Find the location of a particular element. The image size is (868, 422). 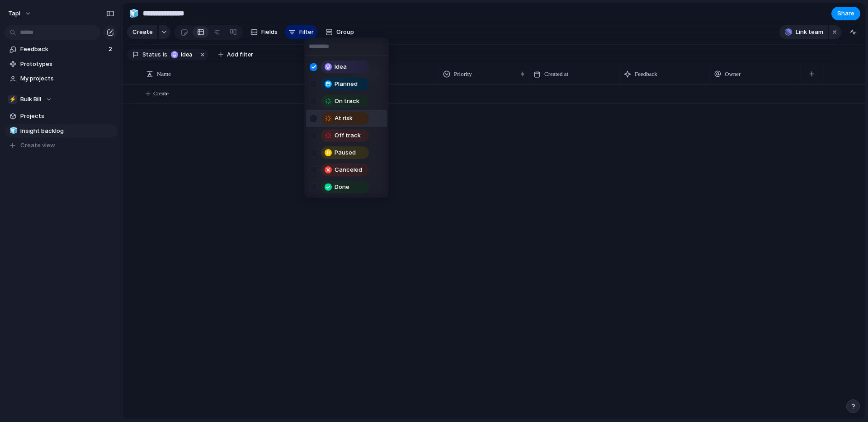

span: Paused is located at coordinates (345, 153).